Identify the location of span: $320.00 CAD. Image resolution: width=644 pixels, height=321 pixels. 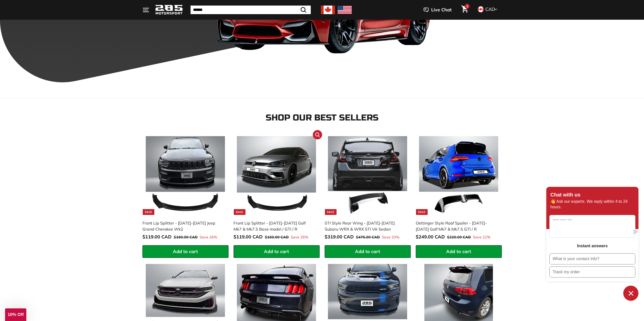
(459, 237).